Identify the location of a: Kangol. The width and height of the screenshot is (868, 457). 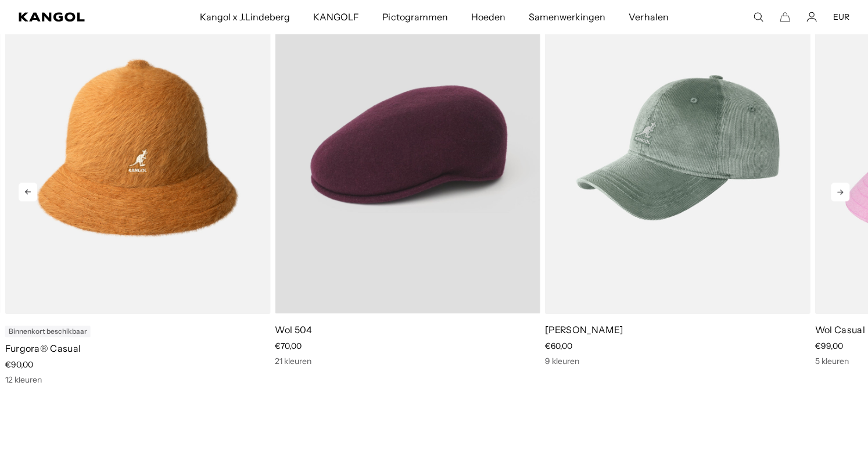
(75, 17).